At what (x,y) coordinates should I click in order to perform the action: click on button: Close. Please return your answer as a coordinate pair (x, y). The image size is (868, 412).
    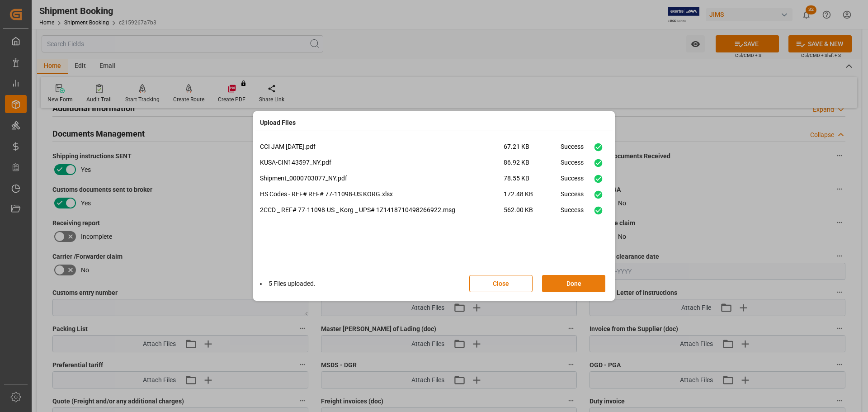
    Looking at the image, I should click on (501, 284).